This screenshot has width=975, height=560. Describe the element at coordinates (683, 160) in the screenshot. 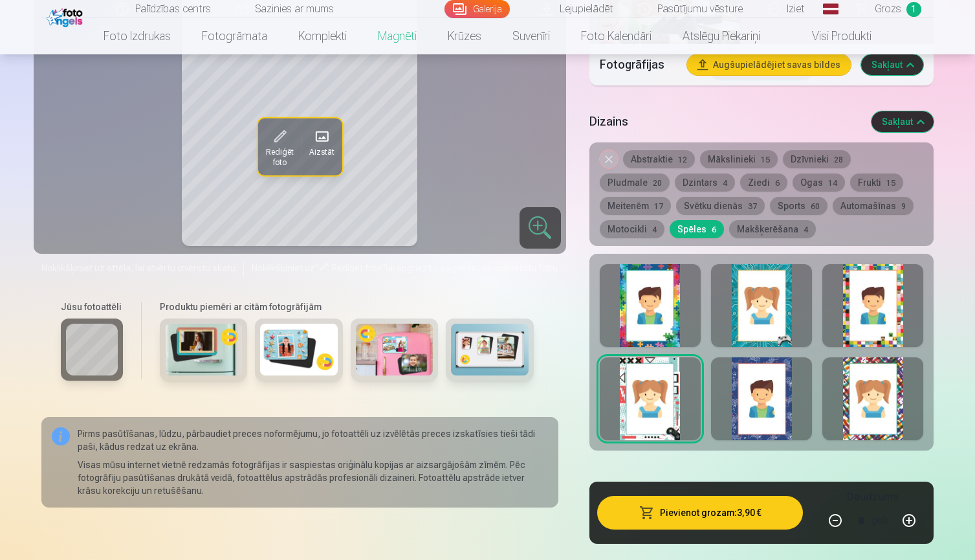

I see `span: 12` at that location.